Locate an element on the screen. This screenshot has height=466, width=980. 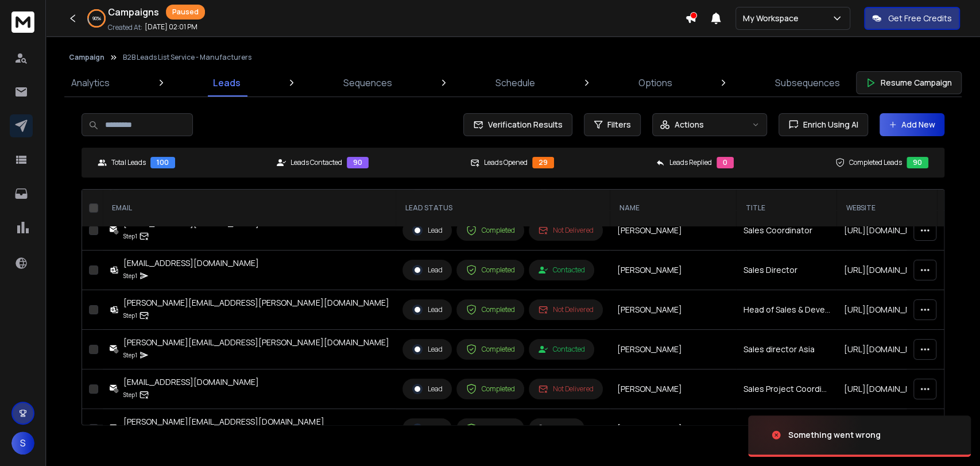
button: Verification Results is located at coordinates (518, 125).